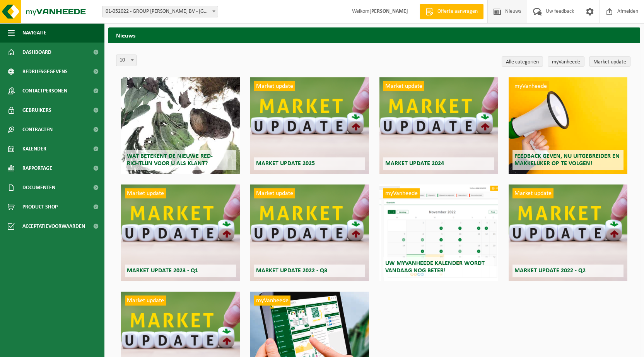  Describe the element at coordinates (566, 62) in the screenshot. I see `a: myVanheede` at that location.